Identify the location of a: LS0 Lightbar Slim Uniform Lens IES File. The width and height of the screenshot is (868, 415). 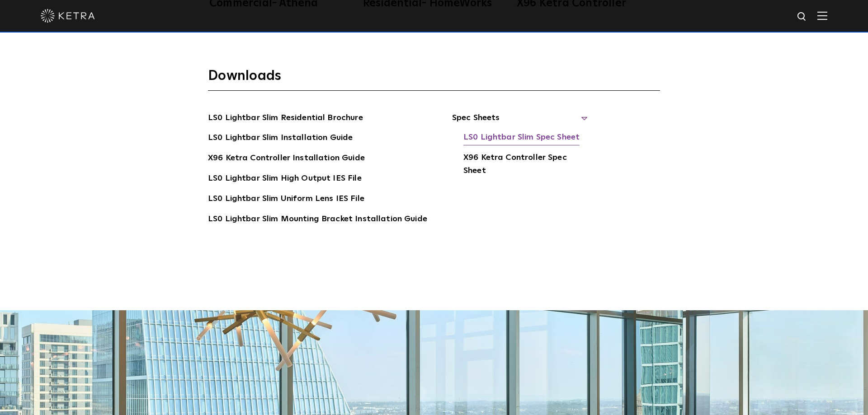
(286, 200).